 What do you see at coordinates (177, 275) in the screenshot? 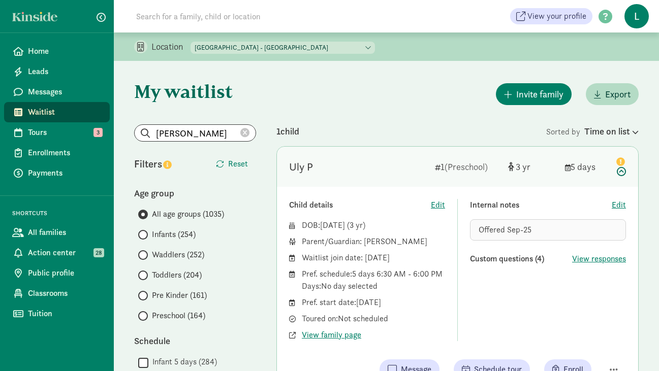
I see `span: Toddlers (204)` at bounding box center [177, 275].